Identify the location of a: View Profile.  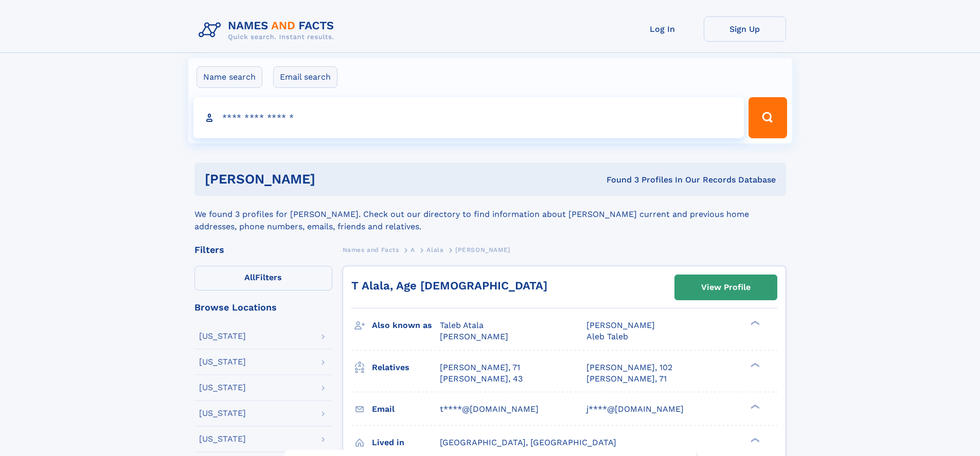
(726, 288).